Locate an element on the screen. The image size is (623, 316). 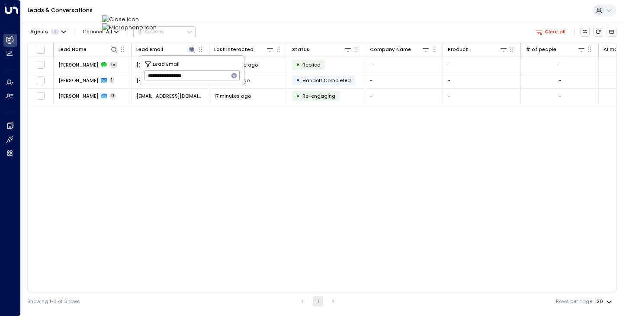
span: 15 is located at coordinates (113, 65).